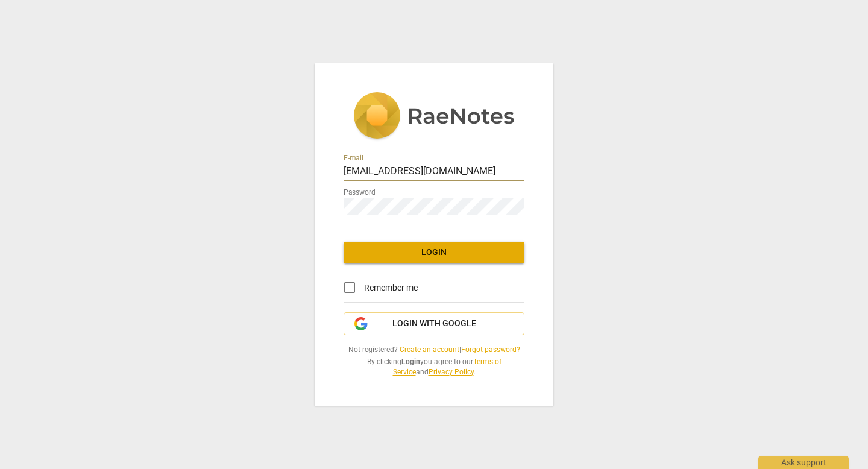 The width and height of the screenshot is (868, 469). Describe the element at coordinates (451, 372) in the screenshot. I see `a: Privacy Policy` at that location.